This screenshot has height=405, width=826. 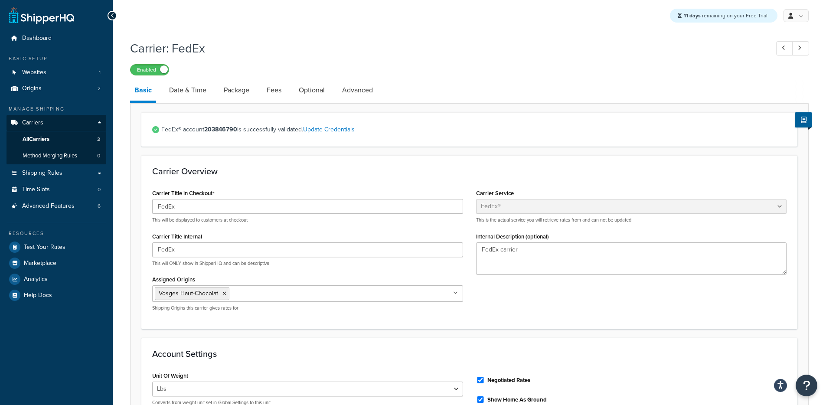 What do you see at coordinates (56, 279) in the screenshot?
I see `li: Analytics` at bounding box center [56, 279].